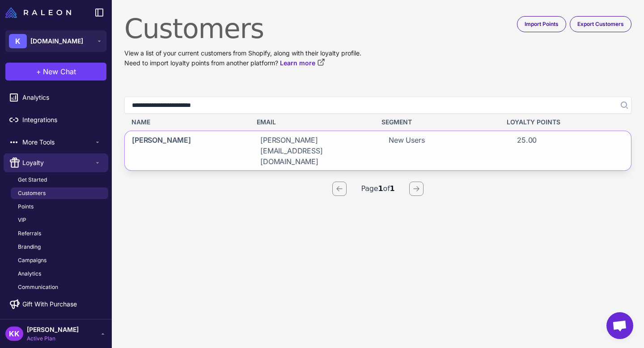  I want to click on a: Open chat, so click(620, 326).